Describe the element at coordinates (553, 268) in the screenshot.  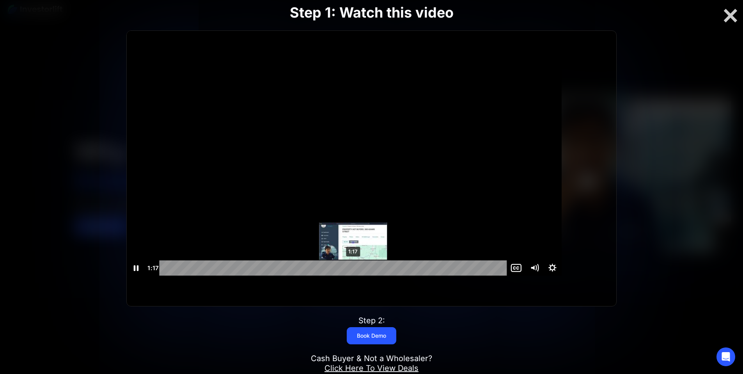
I see `button: Show settings menu` at that location.